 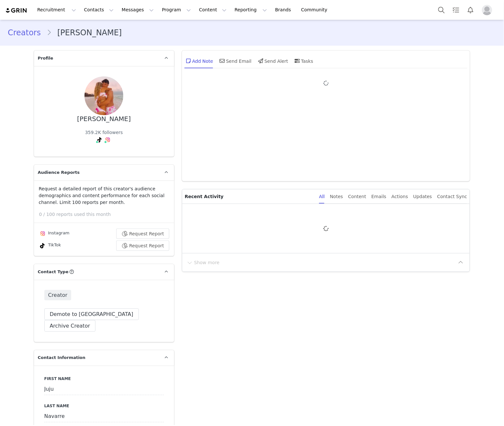 I want to click on a: Tasks, so click(x=456, y=10).